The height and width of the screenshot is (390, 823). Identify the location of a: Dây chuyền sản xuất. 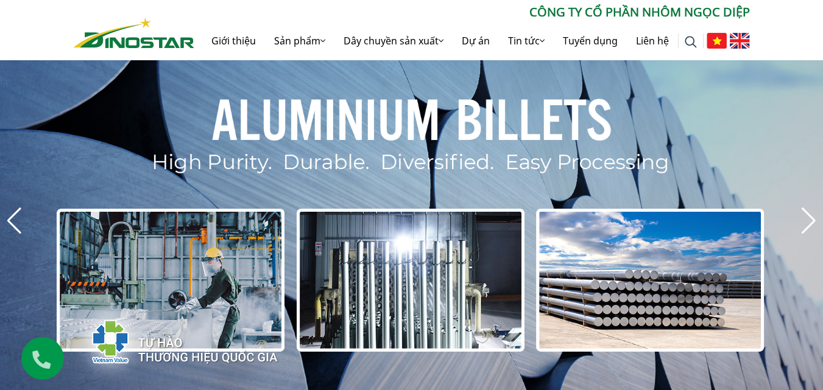
(393, 41).